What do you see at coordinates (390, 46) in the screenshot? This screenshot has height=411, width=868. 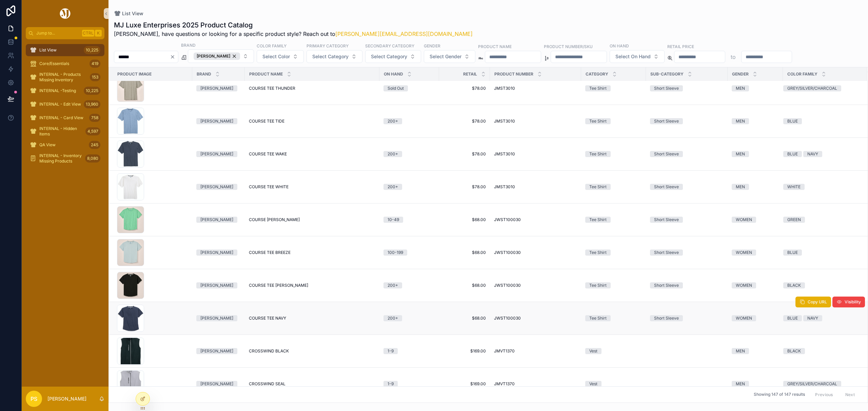 I see `label: Secondary Category` at bounding box center [390, 46].